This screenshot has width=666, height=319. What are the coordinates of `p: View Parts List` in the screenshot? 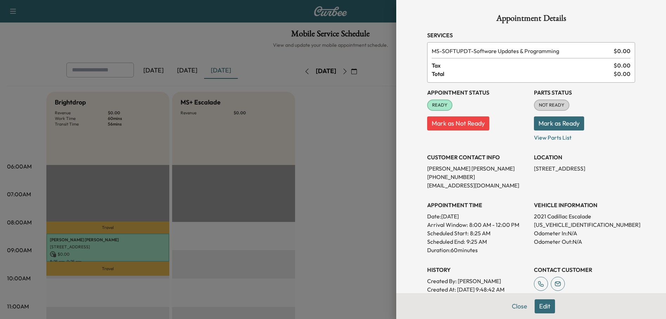 It's located at (585, 136).